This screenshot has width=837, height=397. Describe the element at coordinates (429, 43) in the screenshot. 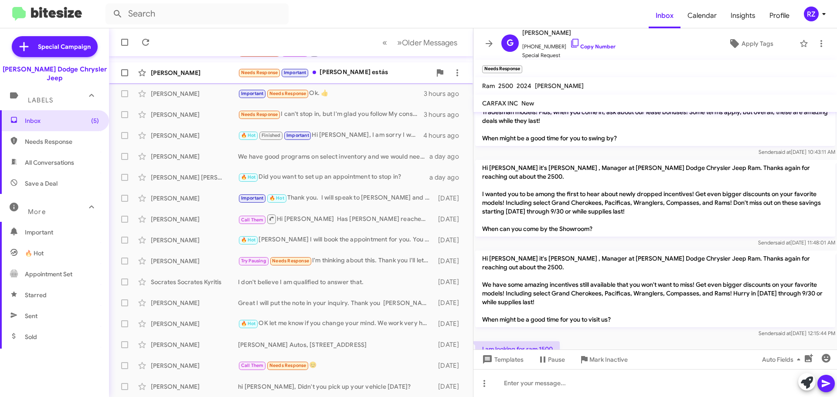

I see `span: Older Messages` at that location.